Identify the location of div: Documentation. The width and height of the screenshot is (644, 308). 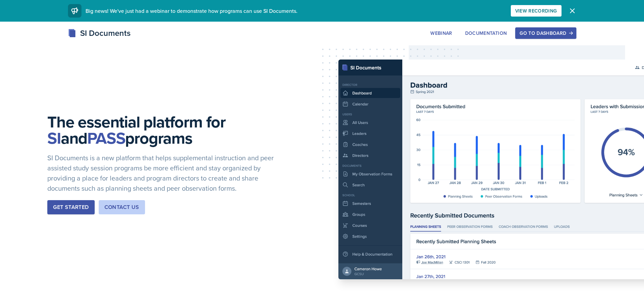
(486, 33).